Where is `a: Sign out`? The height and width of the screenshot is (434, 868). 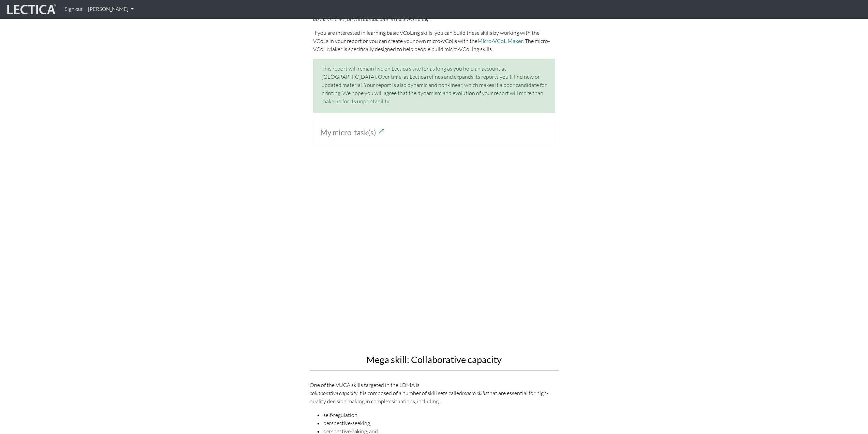
a: Sign out is located at coordinates (74, 9).